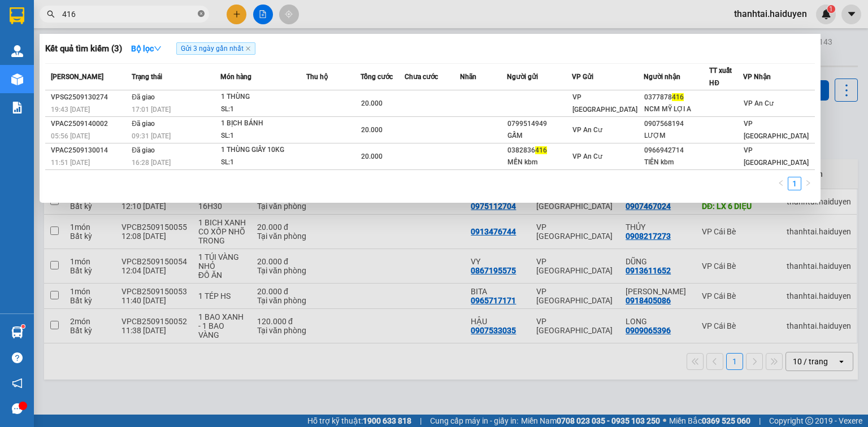 The image size is (868, 427). What do you see at coordinates (17, 408) in the screenshot?
I see `span: message` at bounding box center [17, 408].